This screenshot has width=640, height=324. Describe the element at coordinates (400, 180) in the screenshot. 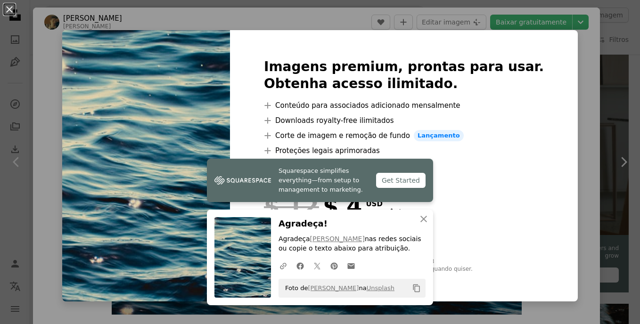

I see `div: Get Started` at that location.